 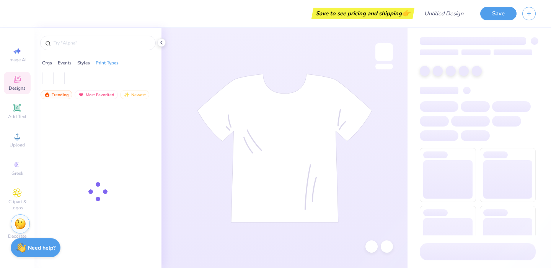 I want to click on span: Designs, so click(x=17, y=88).